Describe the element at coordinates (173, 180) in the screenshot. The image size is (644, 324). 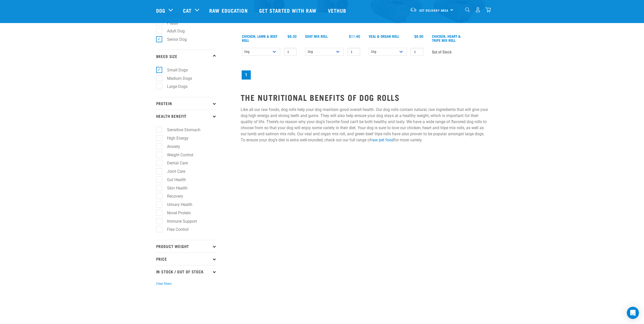
I see `label: Gut Health` at that location.